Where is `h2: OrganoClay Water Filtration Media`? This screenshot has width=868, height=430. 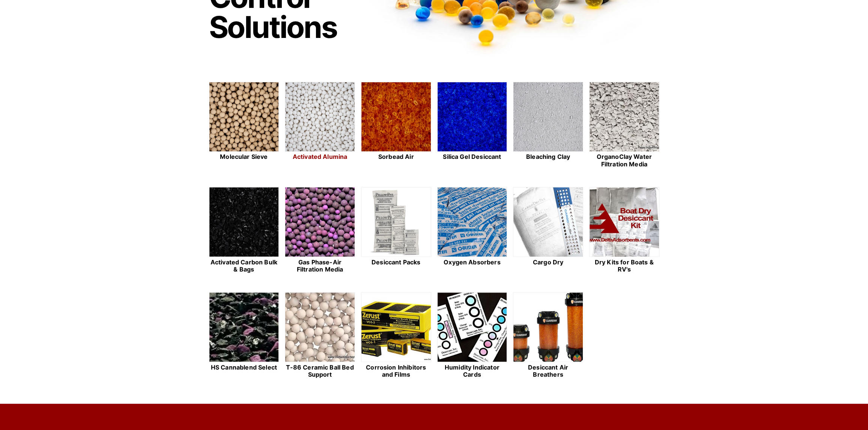
h2: OrganoClay Water Filtration Media is located at coordinates (624, 161).